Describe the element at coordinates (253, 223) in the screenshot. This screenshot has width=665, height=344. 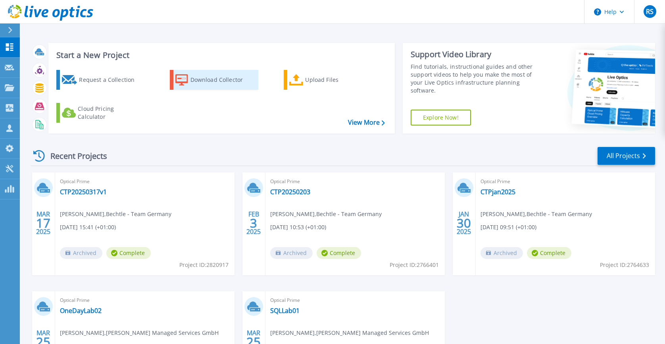
I see `div: FEB 2025` at that location.